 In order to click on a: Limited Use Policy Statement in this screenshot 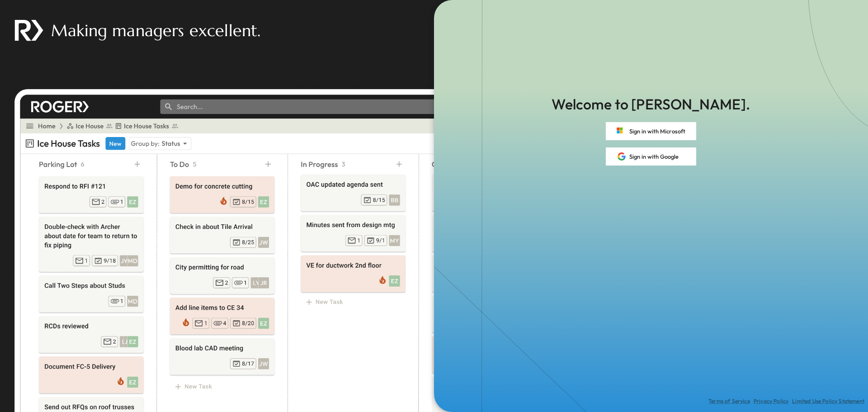, I will do `click(828, 401)`.